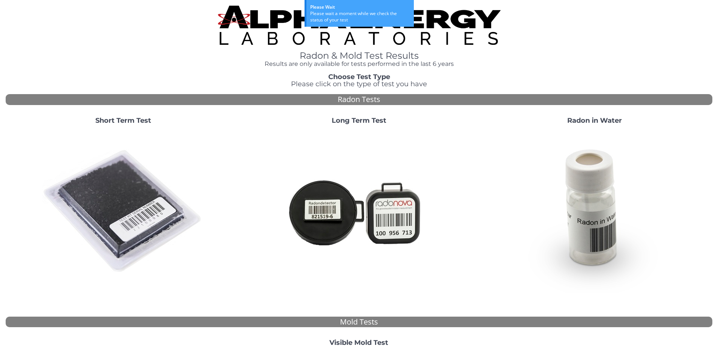 The image size is (718, 346). Describe the element at coordinates (595, 121) in the screenshot. I see `strong: Radon in Water` at that location.